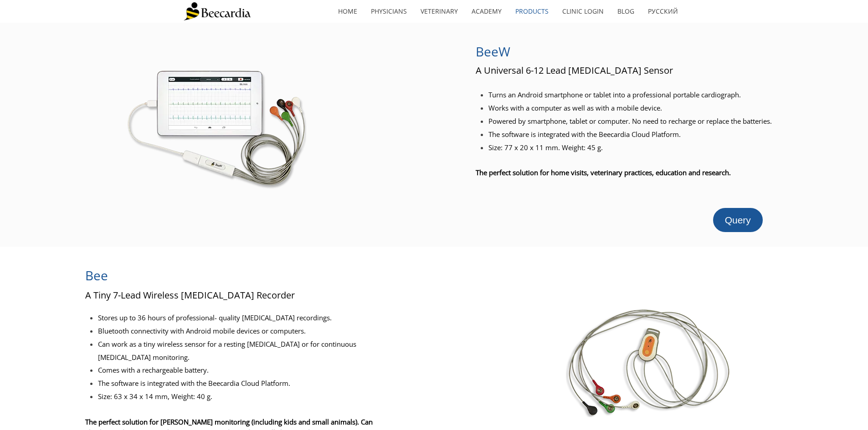 The width and height of the screenshot is (868, 430). Describe the element at coordinates (202, 331) in the screenshot. I see `span: Bluetooth connectivity with Android mobile devices or computers.` at that location.